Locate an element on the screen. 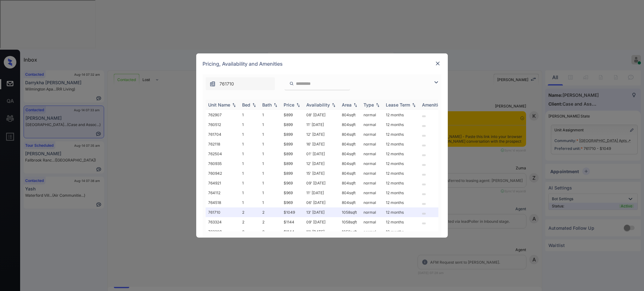 Image resolution: width=644 pixels, height=291 pixels. td: 762118 is located at coordinates (223, 144).